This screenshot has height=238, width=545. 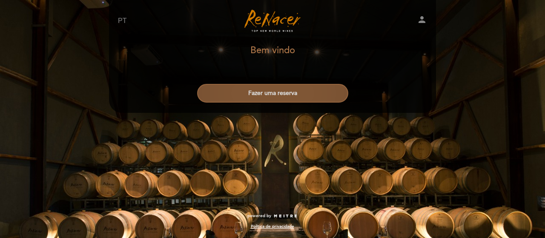 I want to click on a: powered by, so click(x=272, y=216).